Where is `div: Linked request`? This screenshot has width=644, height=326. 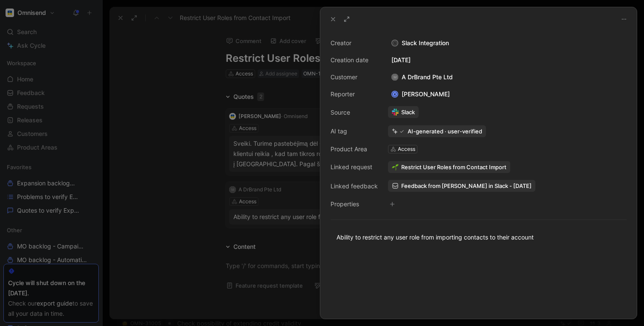
div: Linked request is located at coordinates (354, 167).